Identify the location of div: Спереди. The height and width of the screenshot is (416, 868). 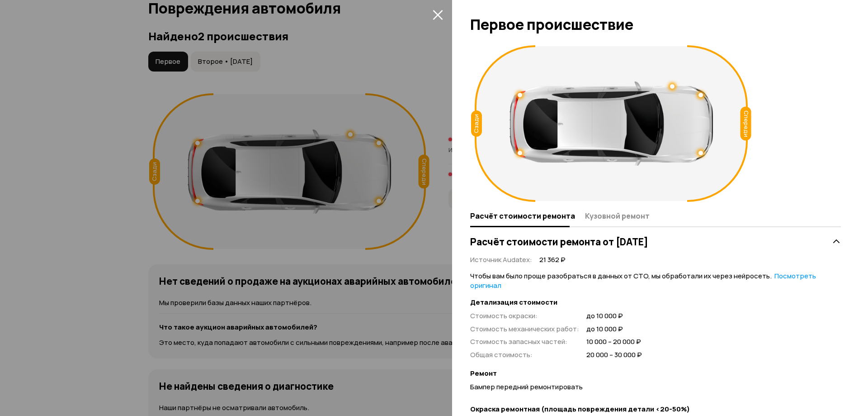
(746, 123).